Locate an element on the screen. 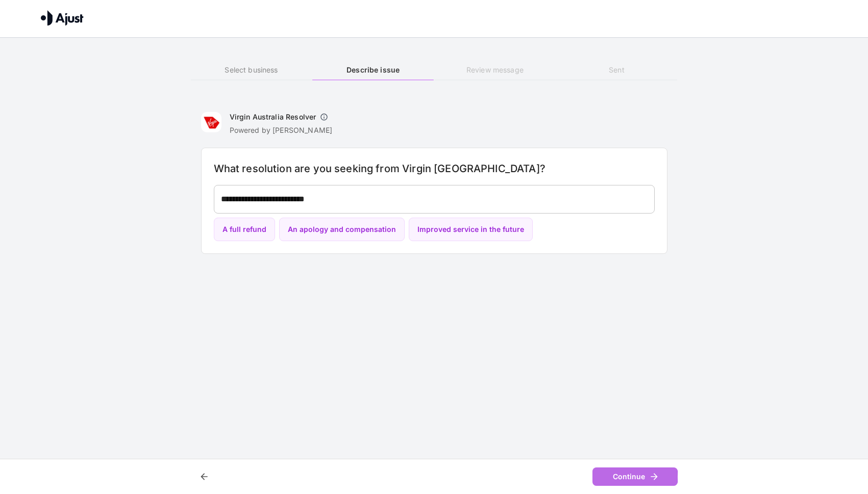  button: Continue is located at coordinates (635, 477).